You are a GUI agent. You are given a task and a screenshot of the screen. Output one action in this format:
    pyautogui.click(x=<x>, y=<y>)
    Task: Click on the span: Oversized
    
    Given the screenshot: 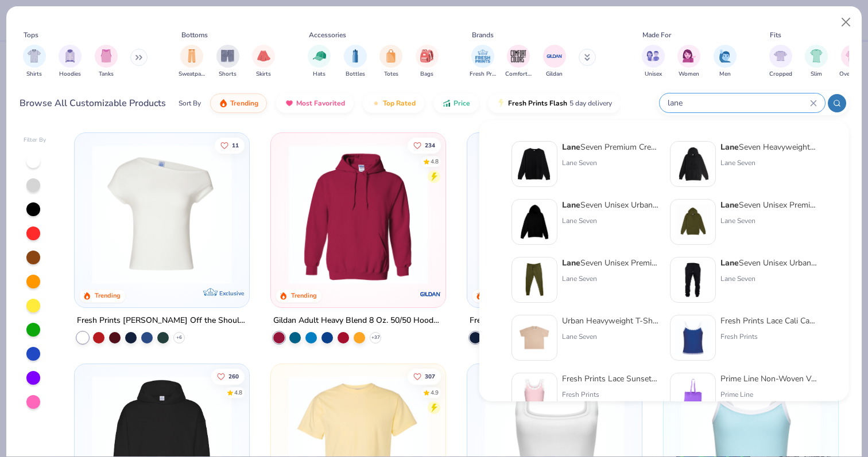 What is the action you would take?
    pyautogui.click(x=852, y=74)
    